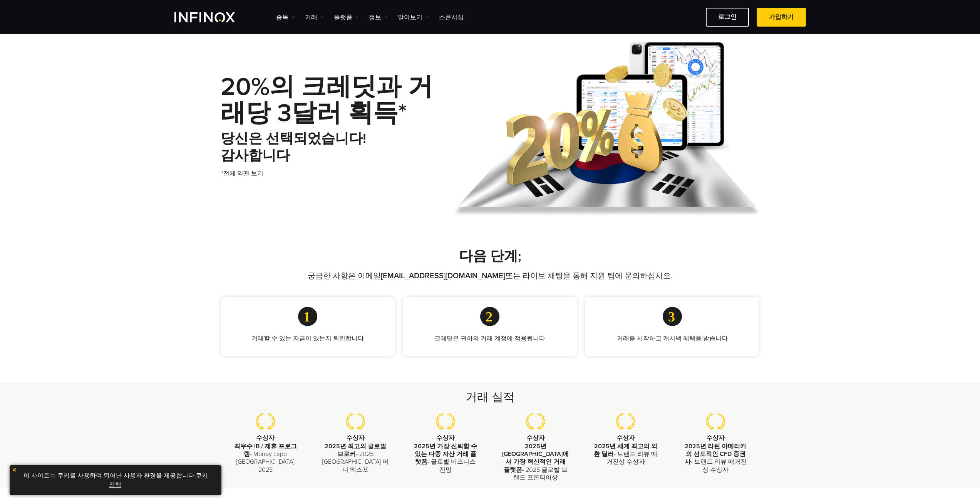 The image size is (980, 503). Describe the element at coordinates (490, 397) in the screenshot. I see `h2: 거래 실적` at that location.